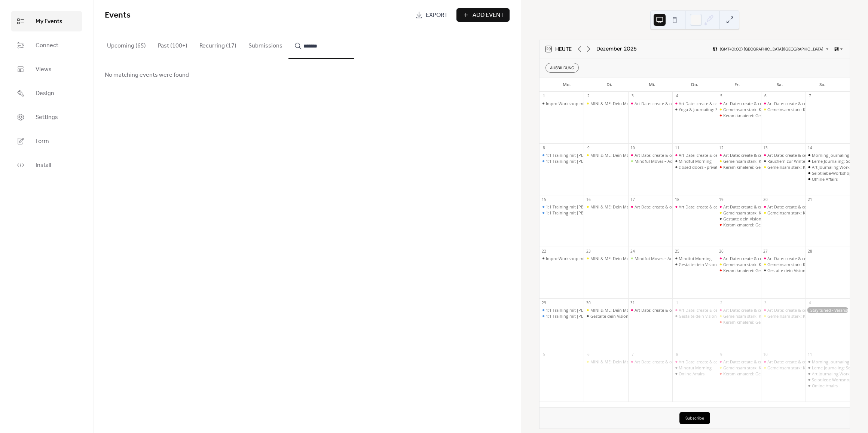 The height and width of the screenshot is (433, 868). Describe the element at coordinates (828, 367) in the screenshot. I see `div: Lerne Journaling: Schreiben, das dich verändert` at that location.